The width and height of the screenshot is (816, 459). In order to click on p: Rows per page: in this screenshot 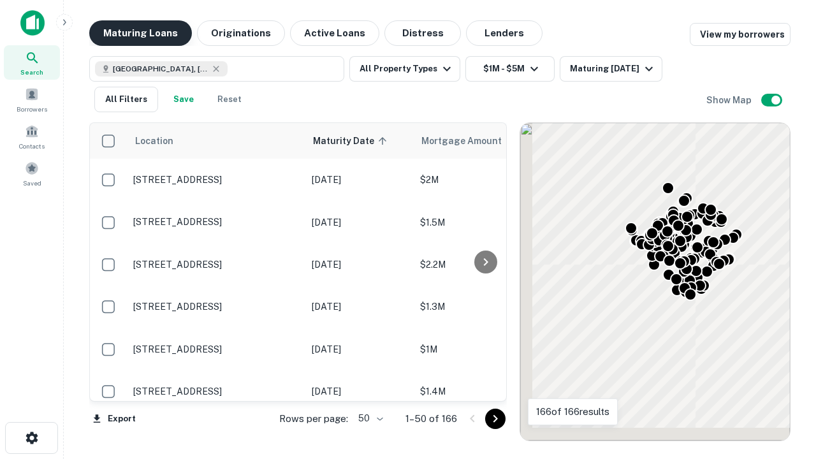, I will do `click(314, 419)`.